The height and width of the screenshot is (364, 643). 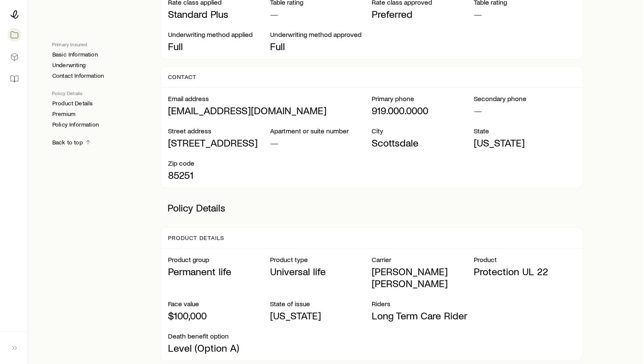 What do you see at coordinates (219, 131) in the screenshot?
I see `p: Street address` at bounding box center [219, 131].